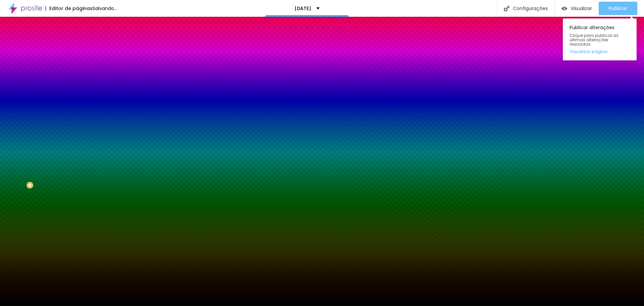  What do you see at coordinates (600, 51) in the screenshot?
I see `a: Visualizar página` at bounding box center [600, 51].